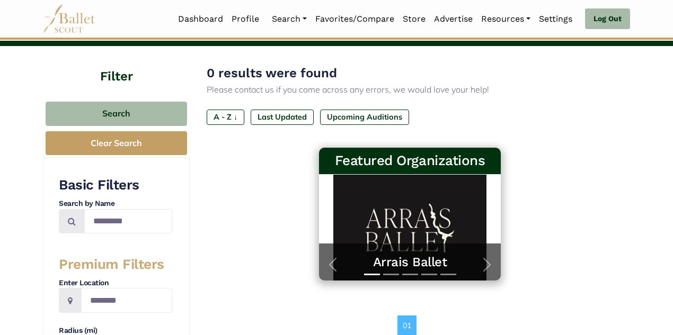 The image size is (673, 335). Describe the element at coordinates (116, 185) in the screenshot. I see `h3: Basic Filters` at that location.